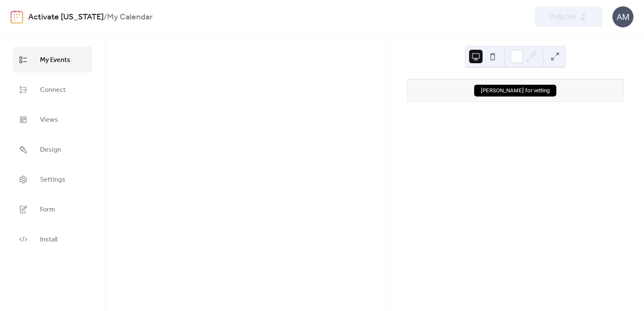 The image size is (644, 311). I want to click on a: Settings, so click(52, 180).